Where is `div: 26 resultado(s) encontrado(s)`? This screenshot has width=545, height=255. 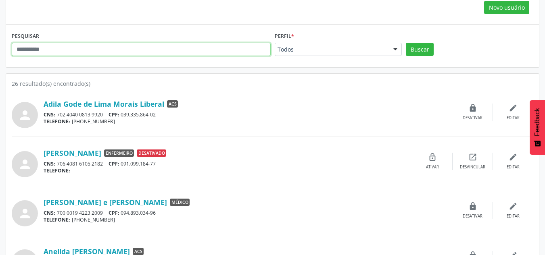
div: 26 resultado(s) encontrado(s) is located at coordinates (272, 83).